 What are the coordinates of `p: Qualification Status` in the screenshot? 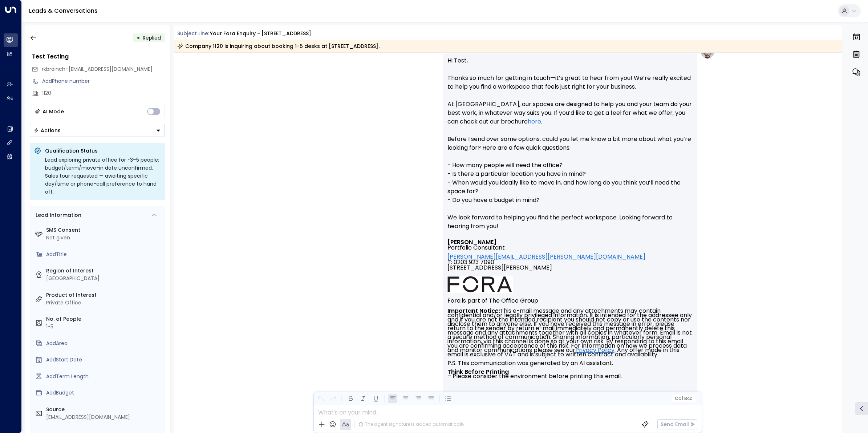 It's located at (103, 151).